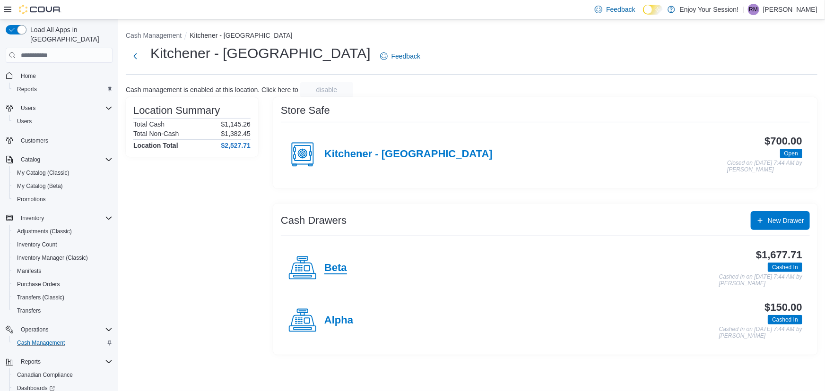 The height and width of the screenshot is (391, 825). Describe the element at coordinates (785, 221) in the screenshot. I see `span: New Drawer` at that location.